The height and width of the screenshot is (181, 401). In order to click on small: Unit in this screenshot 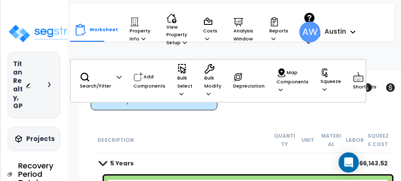, I will do `click(307, 140)`.